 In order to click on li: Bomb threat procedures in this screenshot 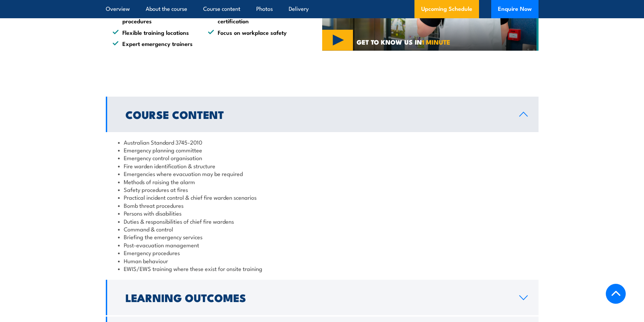, I will do `click(322, 205)`.